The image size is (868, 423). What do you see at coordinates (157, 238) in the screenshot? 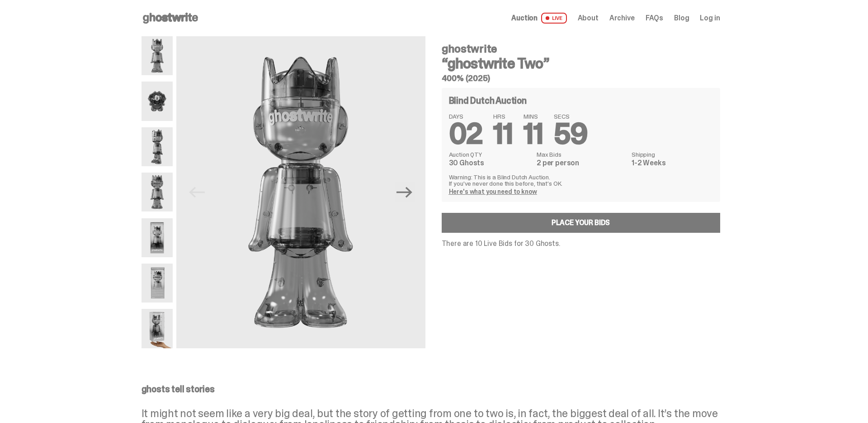
I see `img: ghostwrite_Two_14.png` at bounding box center [157, 238].